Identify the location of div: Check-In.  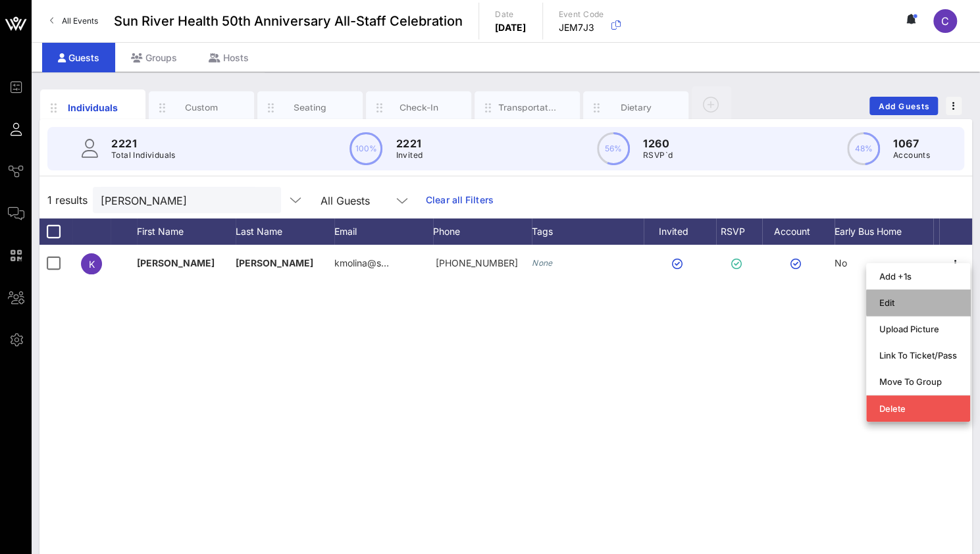
(419, 107).